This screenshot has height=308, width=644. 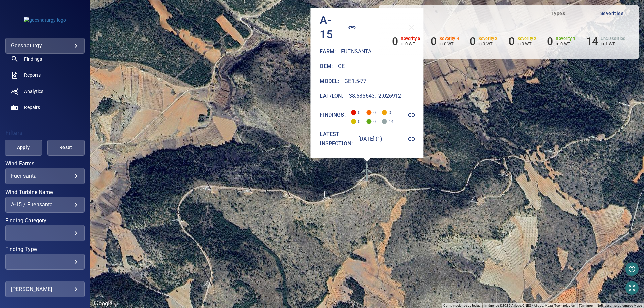 I want to click on h6: 38.685643, -2.026912, so click(x=375, y=96).